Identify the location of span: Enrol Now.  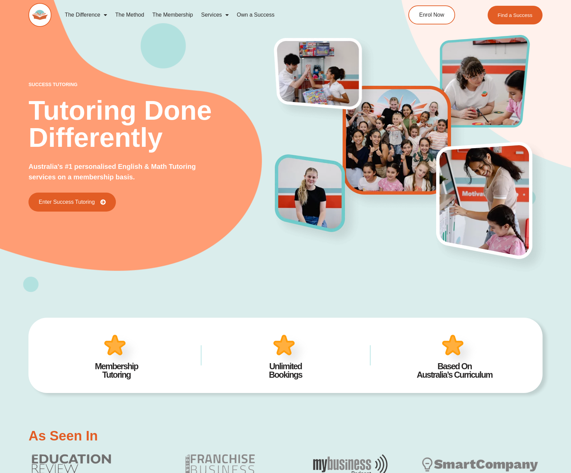
(432, 15).